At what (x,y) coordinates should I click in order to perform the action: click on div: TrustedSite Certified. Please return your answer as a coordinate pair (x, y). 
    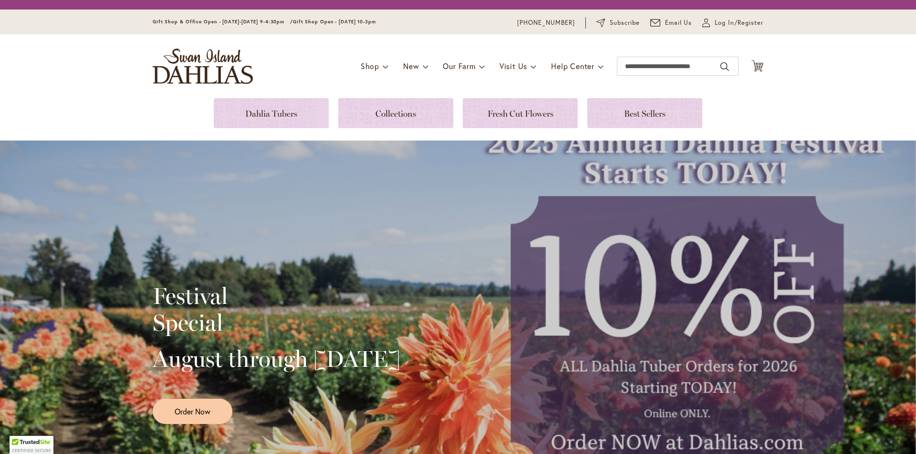
    Looking at the image, I should click on (31, 445).